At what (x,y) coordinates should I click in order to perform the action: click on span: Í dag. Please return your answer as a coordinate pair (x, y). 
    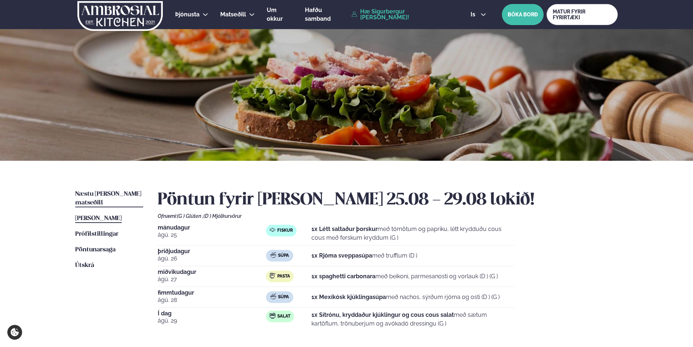
    Looking at the image, I should click on (212, 313).